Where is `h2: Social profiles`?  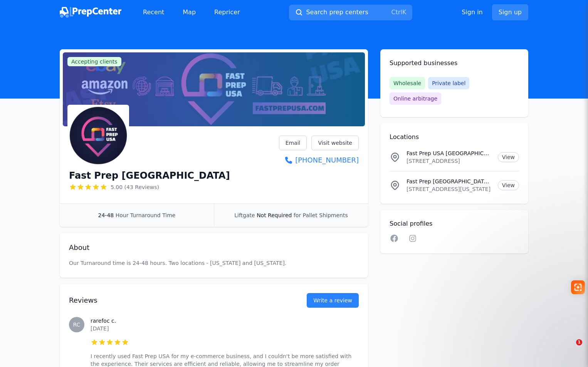 h2: Social profiles is located at coordinates (455, 224).